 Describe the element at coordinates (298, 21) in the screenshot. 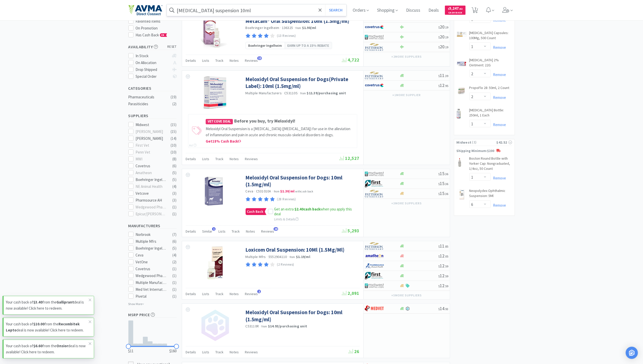

I see `a: Metacam® Oral Suspension: 10ml (1.5mg/ml)` at that location.